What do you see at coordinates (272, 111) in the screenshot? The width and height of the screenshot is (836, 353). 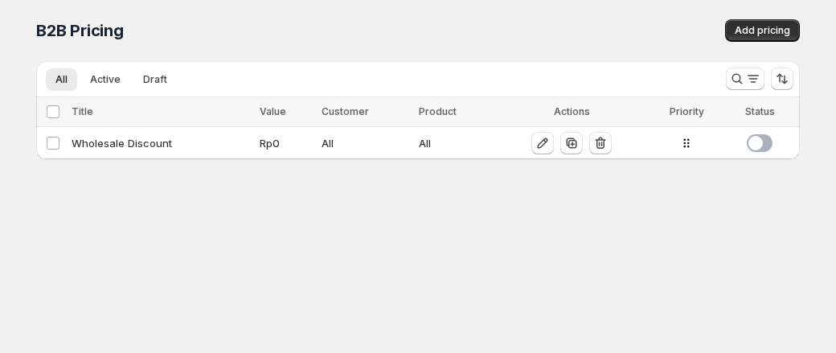 I see `span: Value` at bounding box center [272, 111].